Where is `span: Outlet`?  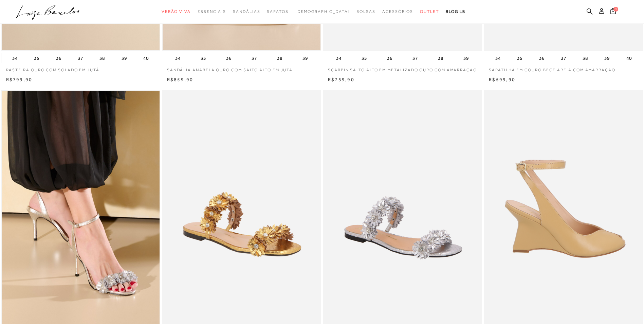
span: Outlet is located at coordinates (430, 11).